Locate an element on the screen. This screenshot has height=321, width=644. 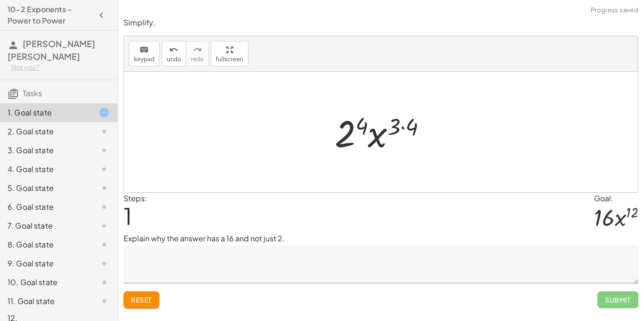
div: Goal: is located at coordinates (616, 199).